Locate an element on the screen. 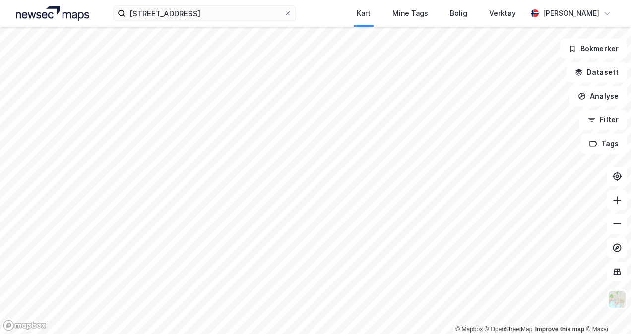 The height and width of the screenshot is (334, 631). a: OpenStreetMap is located at coordinates (509, 330).